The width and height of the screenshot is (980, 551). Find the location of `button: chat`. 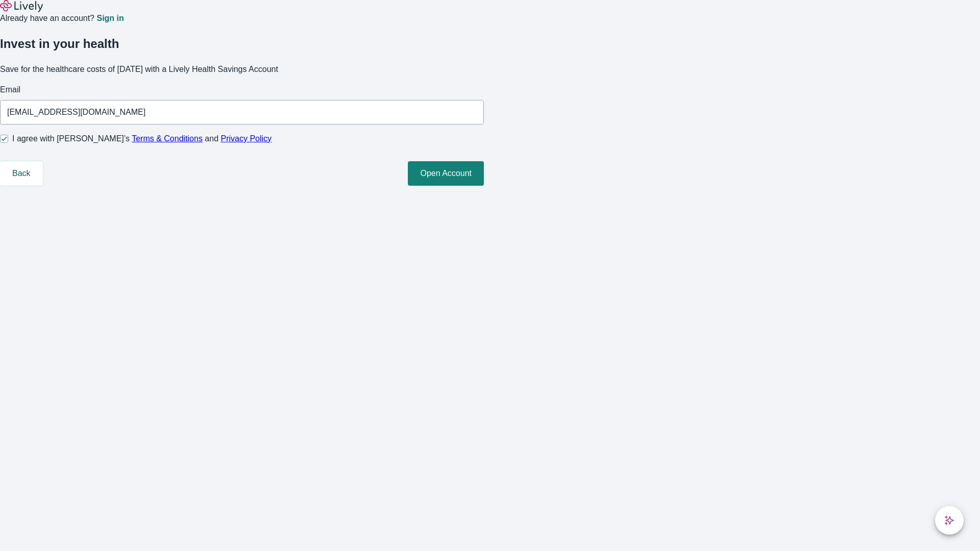

button: chat is located at coordinates (950, 521).